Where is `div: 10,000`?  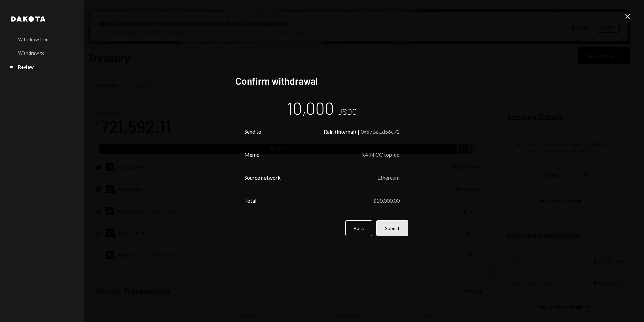 div: 10,000 is located at coordinates (310, 108).